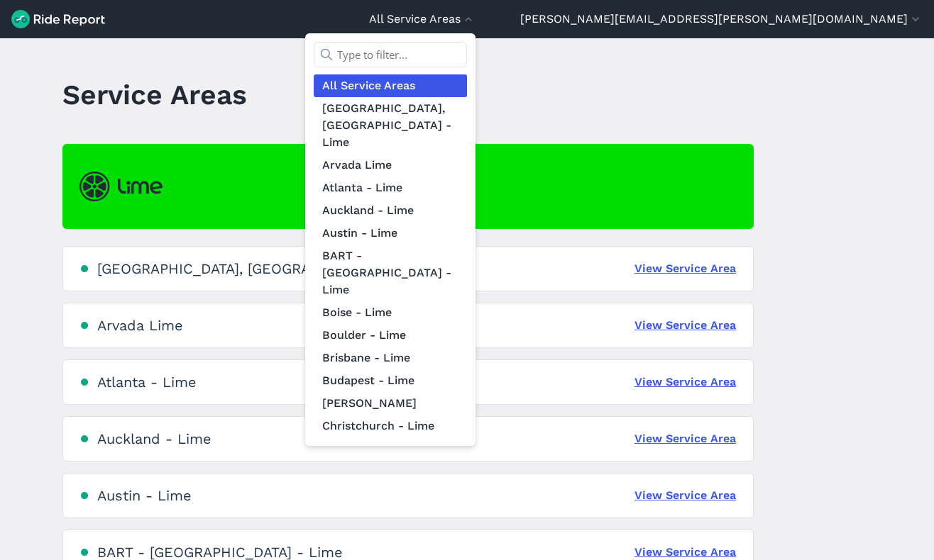 The image size is (934, 560). I want to click on a: Auckland - Lime, so click(391, 211).